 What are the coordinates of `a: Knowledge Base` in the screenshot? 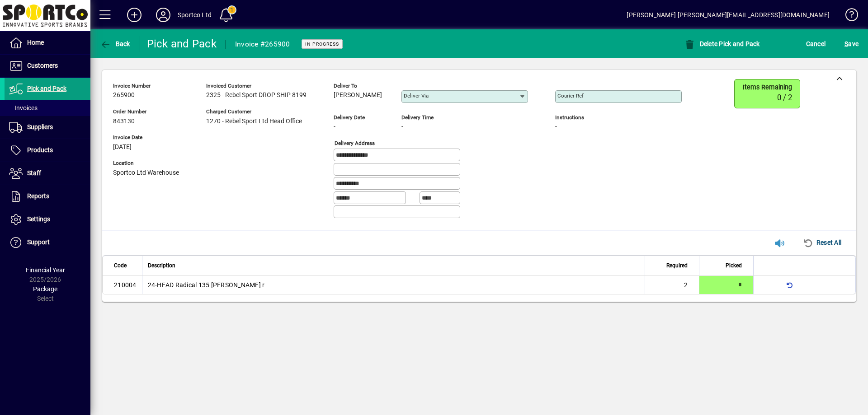 It's located at (847, 16).